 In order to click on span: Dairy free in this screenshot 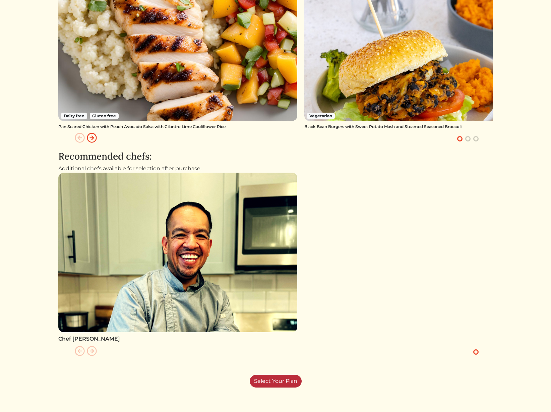, I will do `click(74, 116)`.